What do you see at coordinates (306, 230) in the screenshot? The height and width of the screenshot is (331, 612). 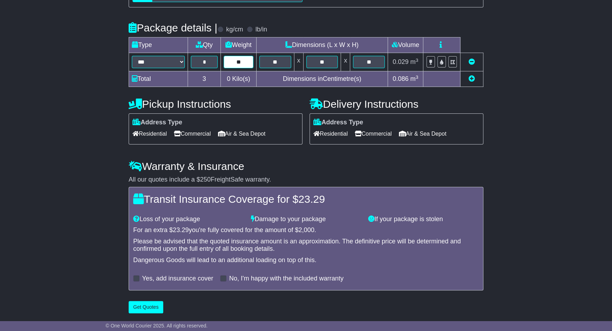 I see `div: For an extra $ you're fully covered for the amount of $ .` at bounding box center [306, 230].